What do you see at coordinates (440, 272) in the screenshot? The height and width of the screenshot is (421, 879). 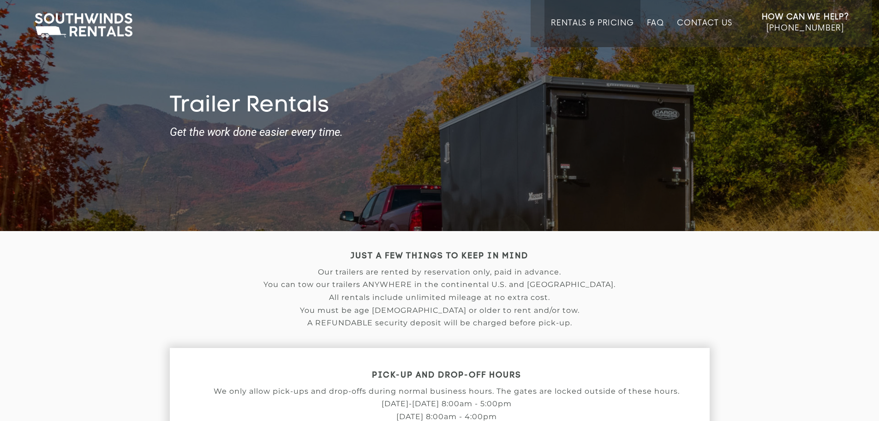 I see `p: Our trailers are rented by reservation only, paid in advance.` at bounding box center [440, 272].